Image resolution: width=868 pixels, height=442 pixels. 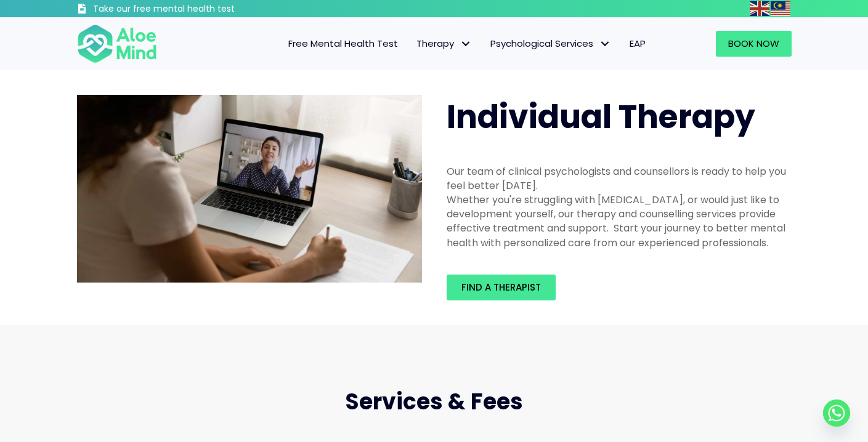 I want to click on span: Therapy, so click(x=444, y=43).